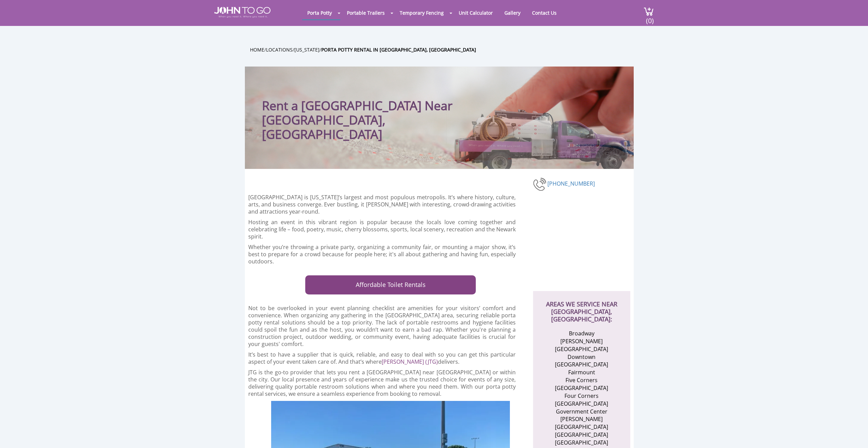  What do you see at coordinates (382, 326) in the screenshot?
I see `p: Not to be overlooked in your event planning checklist are amenities for your visitors’ comfort an...` at bounding box center [382, 326].